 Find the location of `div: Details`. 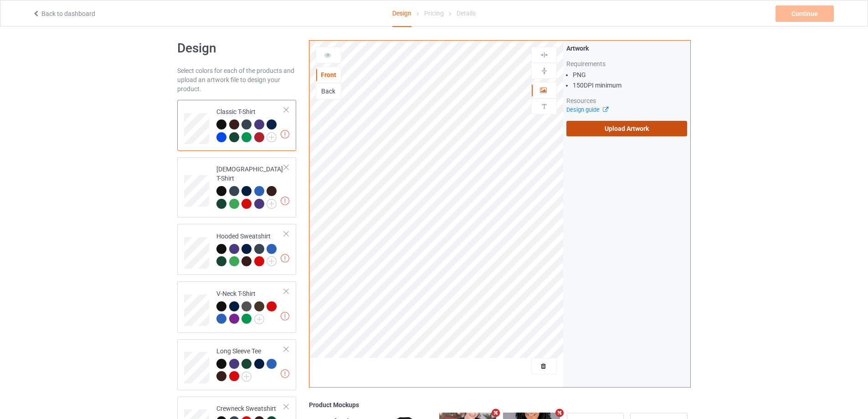

div: Details is located at coordinates (466, 13).